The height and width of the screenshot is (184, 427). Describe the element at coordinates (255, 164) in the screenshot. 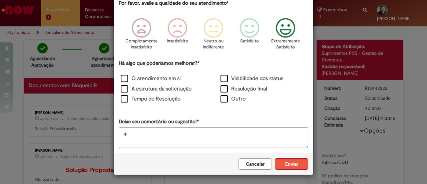

I see `button: Cancelar` at that location.